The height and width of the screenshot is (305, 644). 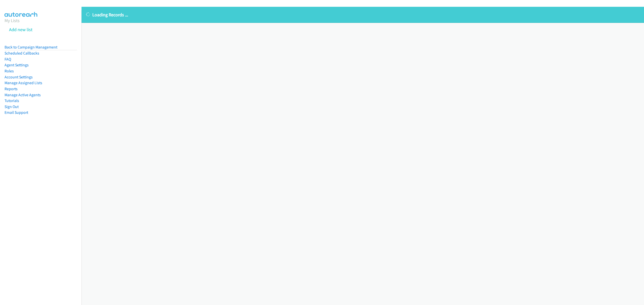 I want to click on a: Scheduled Callbacks, so click(x=22, y=53).